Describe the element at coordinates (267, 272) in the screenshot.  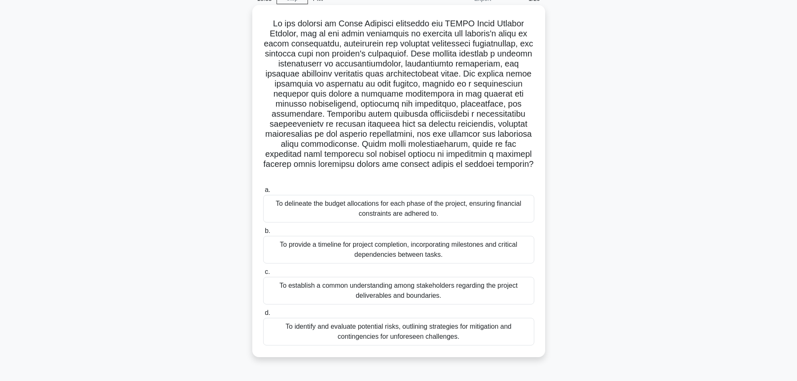
I see `span: c.` at that location.